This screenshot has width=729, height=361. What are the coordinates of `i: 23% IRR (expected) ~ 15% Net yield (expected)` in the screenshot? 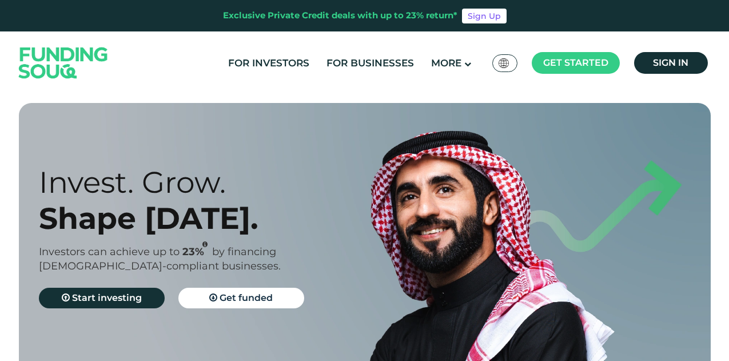 It's located at (205, 244).